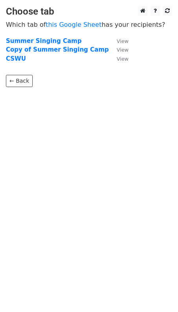 The image size is (178, 312). I want to click on a: Copy of Summer Singing Camp, so click(57, 50).